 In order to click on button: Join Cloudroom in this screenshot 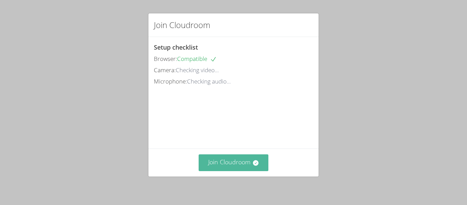, I will do `click(234, 163)`.